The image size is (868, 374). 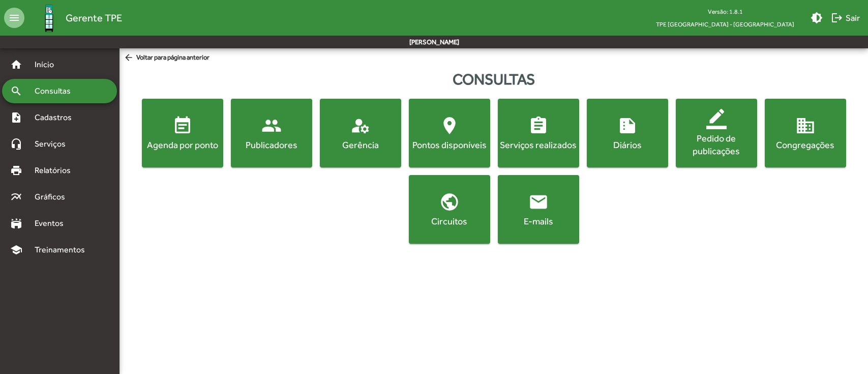 What do you see at coordinates (628, 144) in the screenshot?
I see `div: Diários` at bounding box center [628, 144].